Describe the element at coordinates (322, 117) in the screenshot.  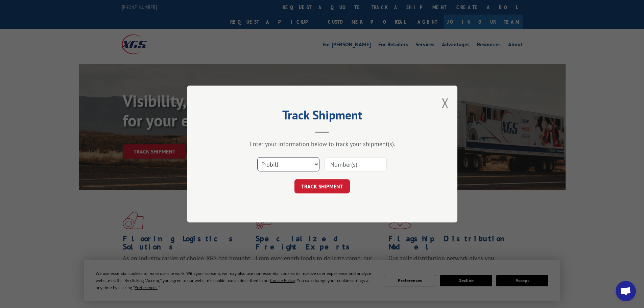
I see `h2: Track Shipment` at that location.